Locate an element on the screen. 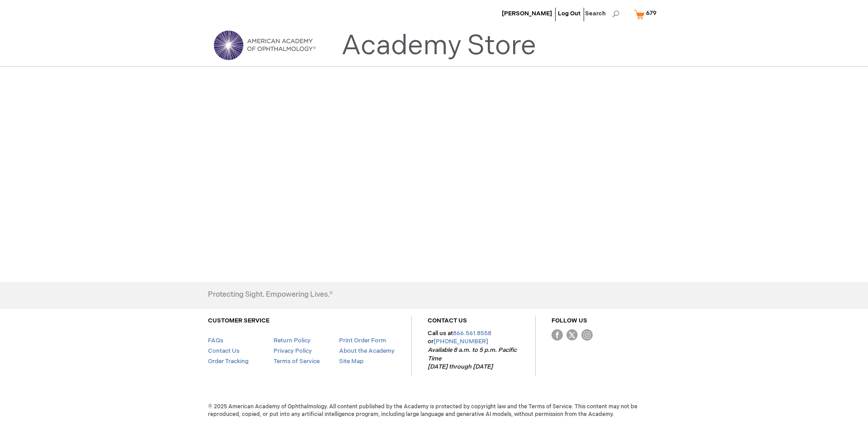  a: About the Academy is located at coordinates (367, 351).